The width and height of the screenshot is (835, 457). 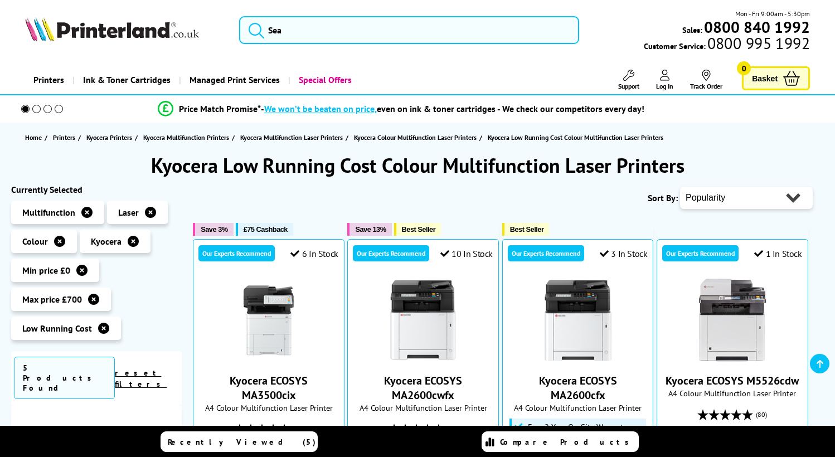 I want to click on a: Kyocera Colour Multifunction Laser Printers, so click(x=416, y=137).